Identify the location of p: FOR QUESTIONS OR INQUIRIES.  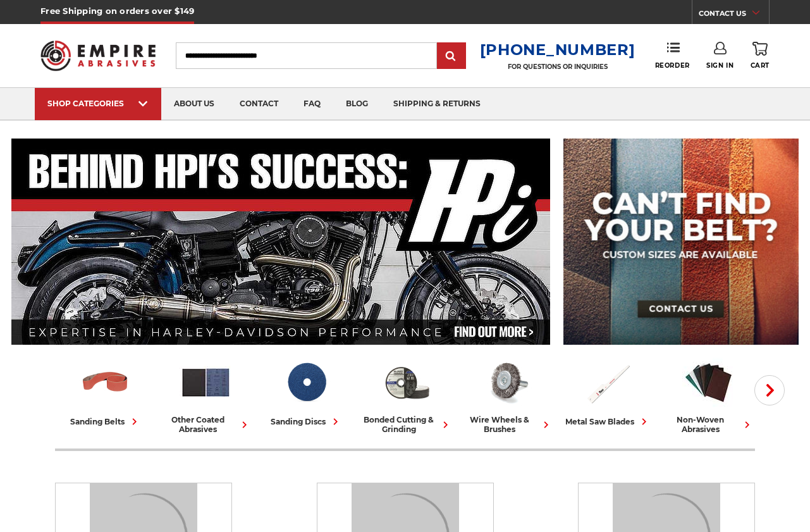
(558, 66).